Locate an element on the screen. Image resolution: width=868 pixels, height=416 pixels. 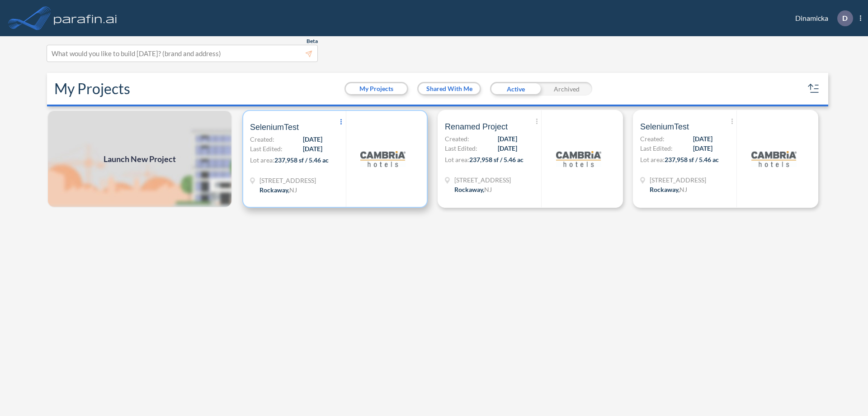
p: D is located at coordinates (845, 18).